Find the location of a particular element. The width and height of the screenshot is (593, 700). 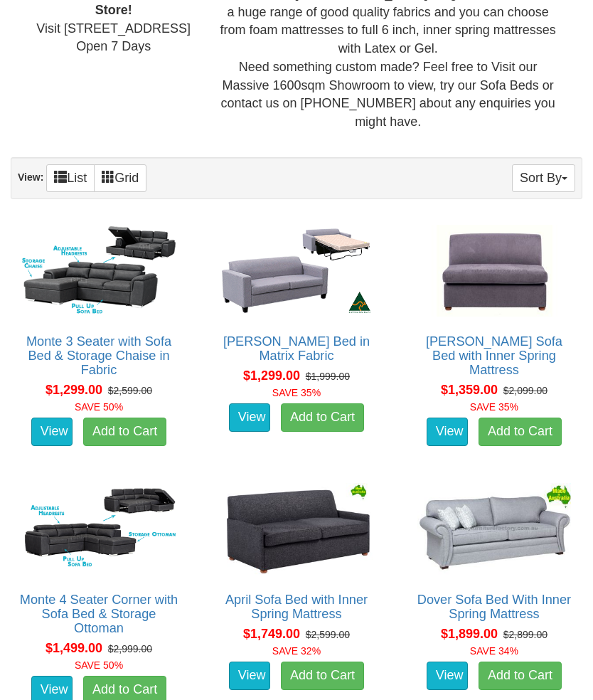

img: Cleo Sofa Bed with Inner Spring Mattress is located at coordinates (494, 271).